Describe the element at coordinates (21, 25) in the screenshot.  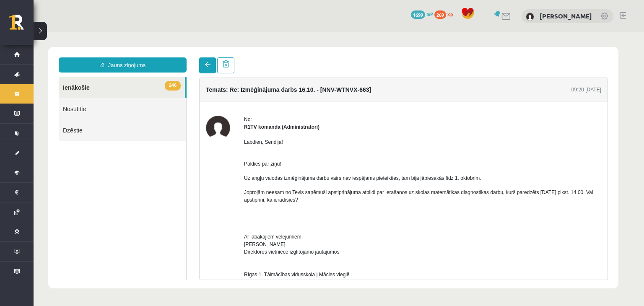
I see `a: Rīgas 1. Tālmācības vidusskola` at that location.